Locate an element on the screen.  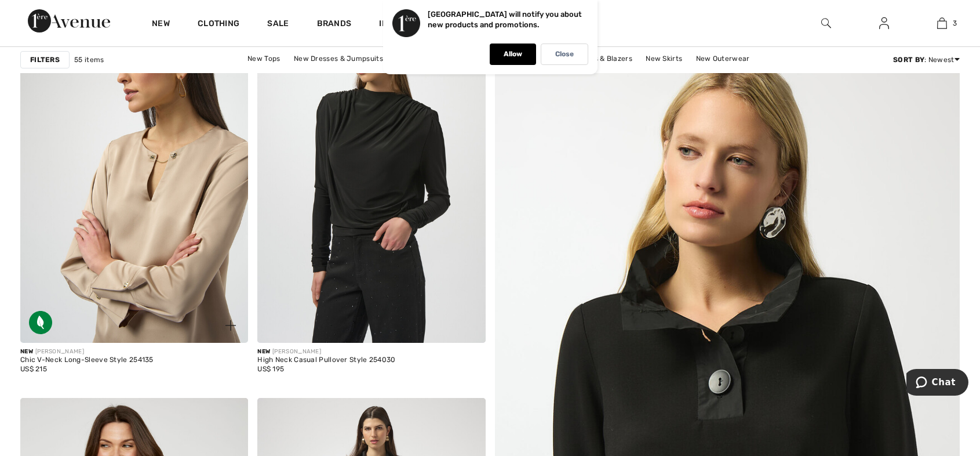
span: US$ 215 is located at coordinates (34, 369).